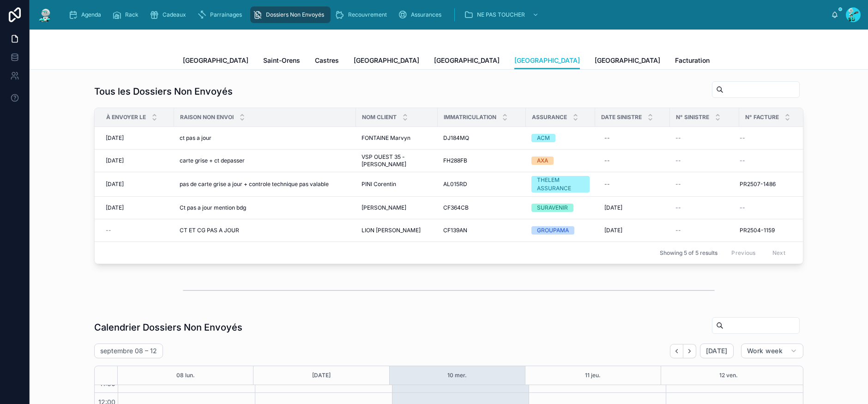 Image resolution: width=868 pixels, height=404 pixels. What do you see at coordinates (456, 138) in the screenshot?
I see `span: DJ184MQ` at bounding box center [456, 138].